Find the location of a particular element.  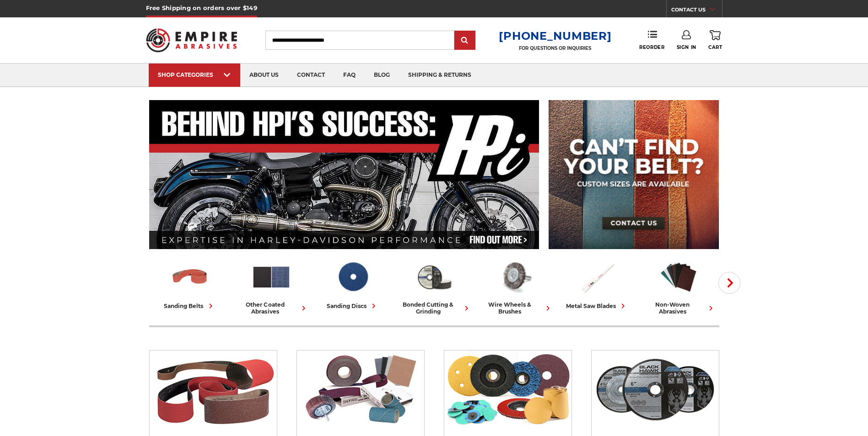

span: Cart is located at coordinates (715, 47).